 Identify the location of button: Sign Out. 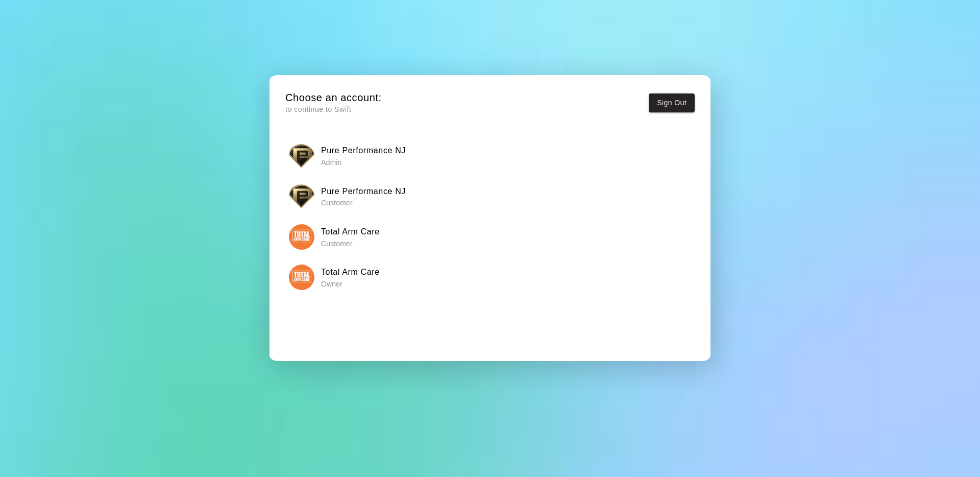
(672, 102).